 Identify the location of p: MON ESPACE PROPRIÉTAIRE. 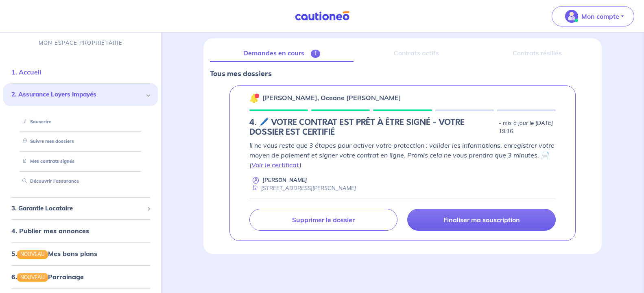
(81, 42).